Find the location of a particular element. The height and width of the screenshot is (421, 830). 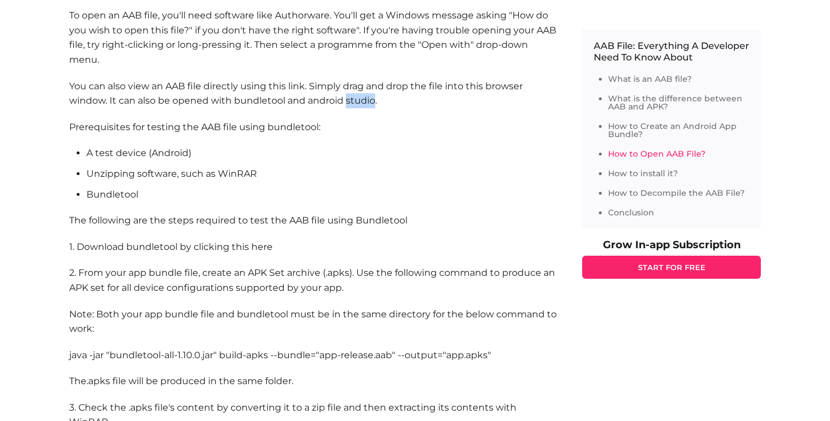

p: Prerequisites for testing the AAB file using bundletool: is located at coordinates (314, 127).